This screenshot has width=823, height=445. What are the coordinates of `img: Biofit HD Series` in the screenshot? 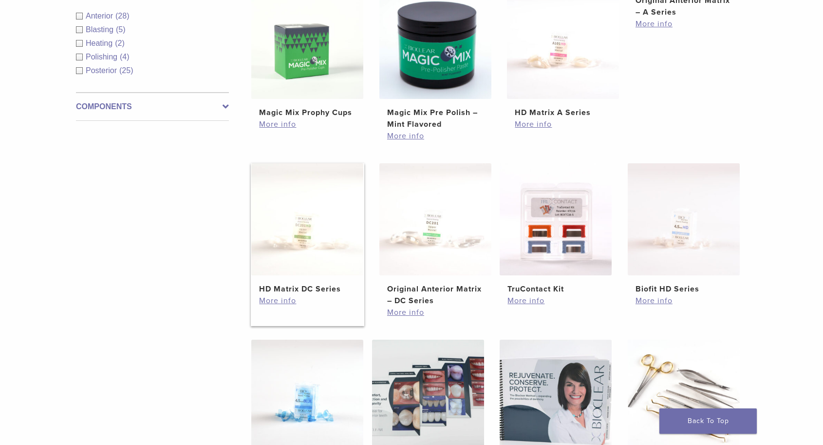 It's located at (684, 219).